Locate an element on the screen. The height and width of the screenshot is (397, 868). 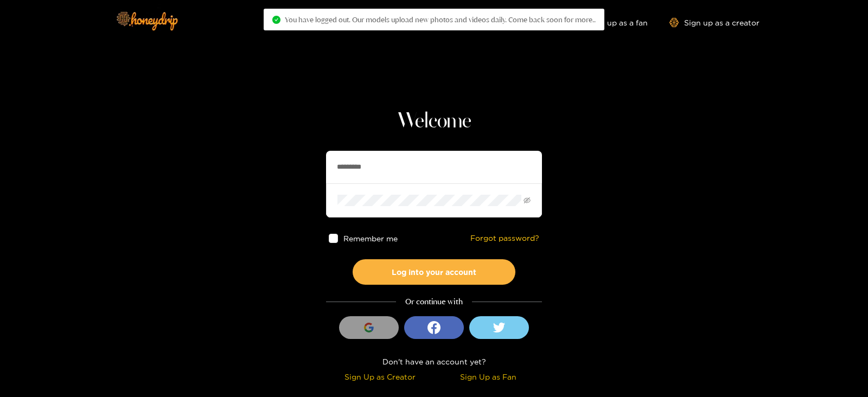
a: Sign up as a fan is located at coordinates (611, 22).